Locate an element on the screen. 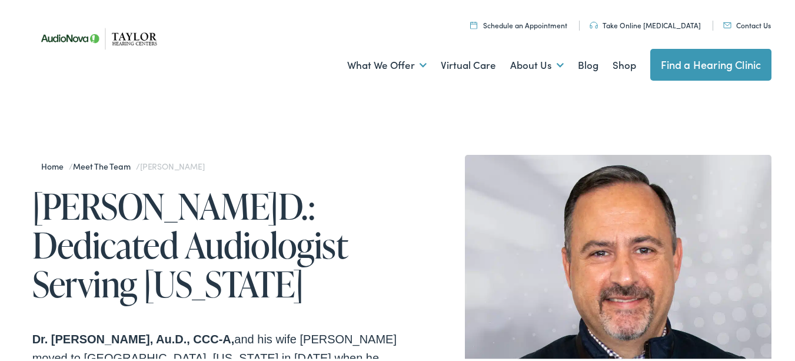  a: Shop is located at coordinates (624, 64).